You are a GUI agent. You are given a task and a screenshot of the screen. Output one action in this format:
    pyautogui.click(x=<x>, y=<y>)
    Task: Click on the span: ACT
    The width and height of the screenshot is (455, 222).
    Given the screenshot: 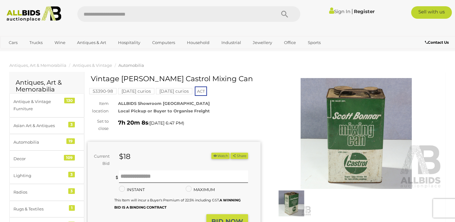 What is the action you would take?
    pyautogui.click(x=201, y=91)
    